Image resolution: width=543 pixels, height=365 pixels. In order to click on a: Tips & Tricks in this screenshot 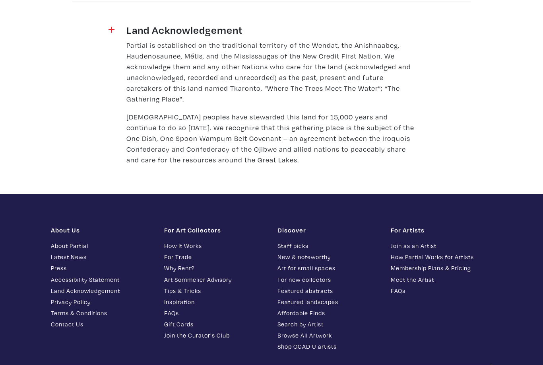, I will do `click(215, 290)`.